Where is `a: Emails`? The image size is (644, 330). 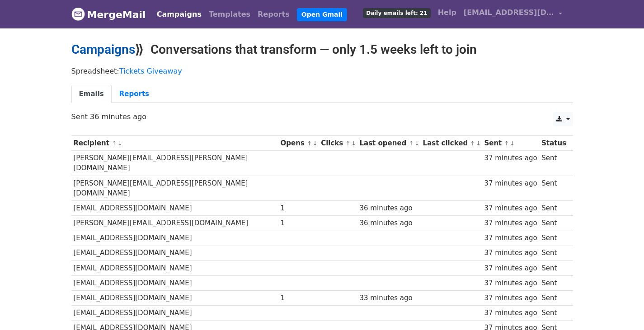 a: Emails is located at coordinates (92, 94).